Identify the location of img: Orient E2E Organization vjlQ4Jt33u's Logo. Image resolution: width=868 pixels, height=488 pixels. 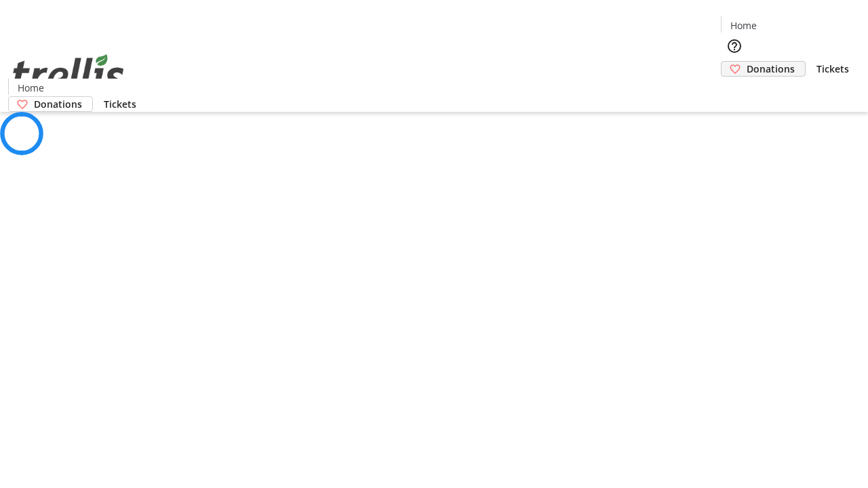
(68, 73).